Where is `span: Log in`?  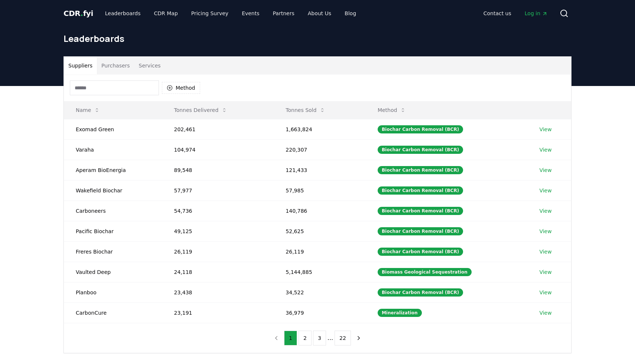 span: Log in is located at coordinates (536, 13).